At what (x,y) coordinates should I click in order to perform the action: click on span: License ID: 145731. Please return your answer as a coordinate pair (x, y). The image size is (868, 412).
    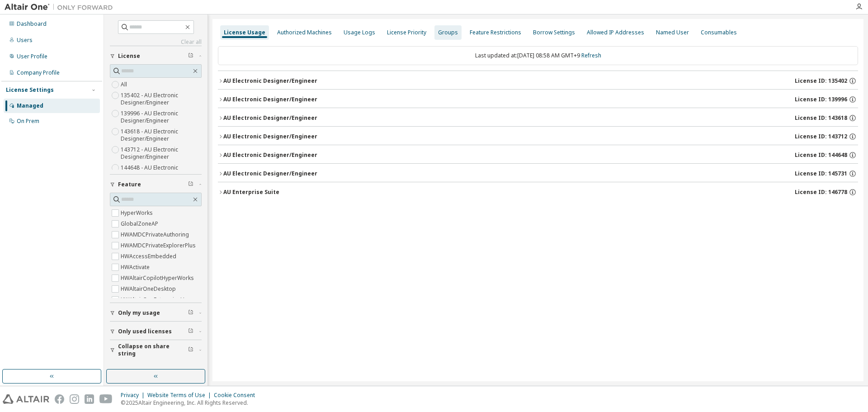
    Looking at the image, I should click on (821, 174).